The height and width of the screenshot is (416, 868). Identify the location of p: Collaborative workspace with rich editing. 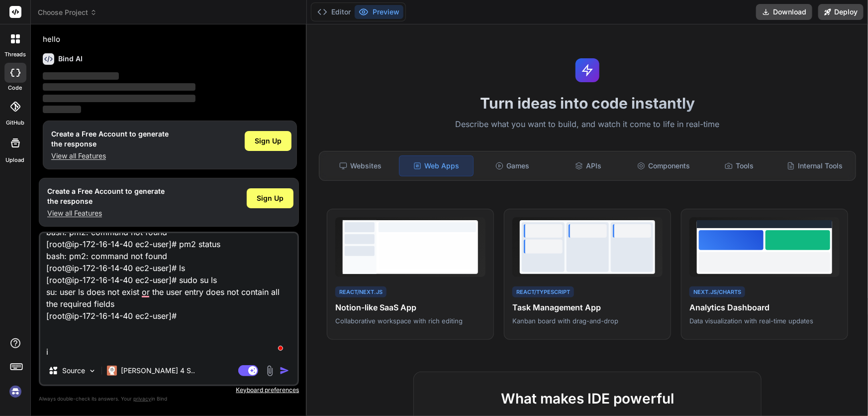
(410, 320).